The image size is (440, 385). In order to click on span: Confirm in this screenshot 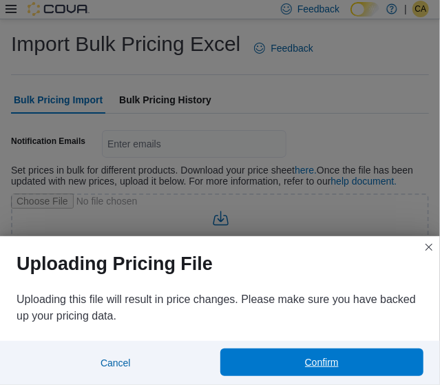, I will do `click(322, 362)`.